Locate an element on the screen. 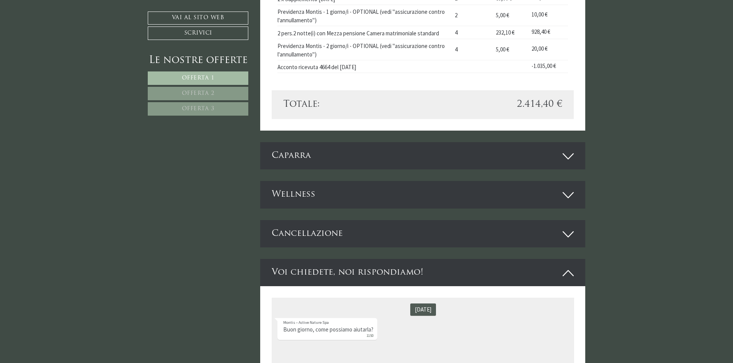  td: 928,40 € is located at coordinates (548, 33).